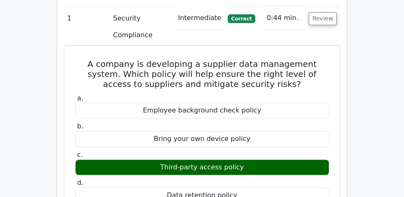 The image size is (404, 197). What do you see at coordinates (323, 18) in the screenshot?
I see `button: Review` at bounding box center [323, 18].